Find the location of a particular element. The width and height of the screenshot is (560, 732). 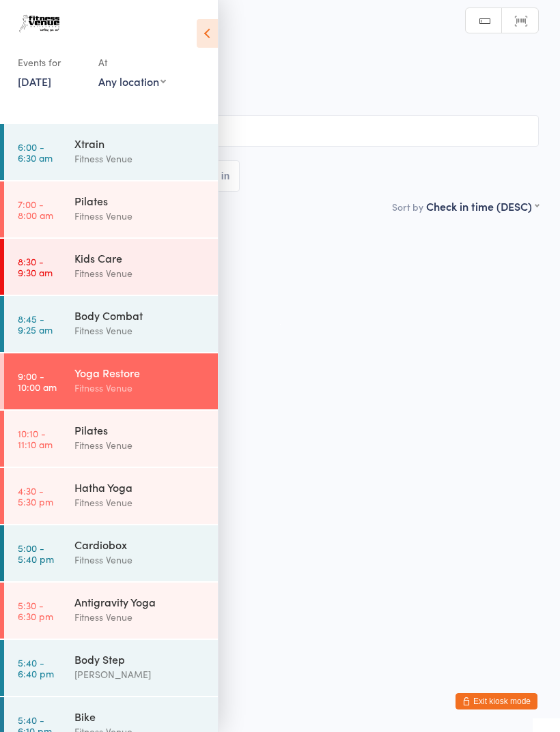

img: Fitness Venue Whitsunday is located at coordinates (39, 23).